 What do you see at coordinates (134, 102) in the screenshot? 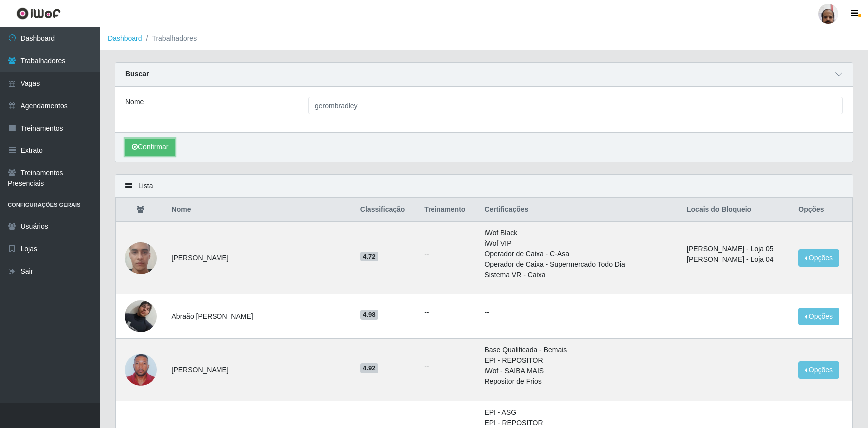
I see `label: Nome` at bounding box center [134, 102].